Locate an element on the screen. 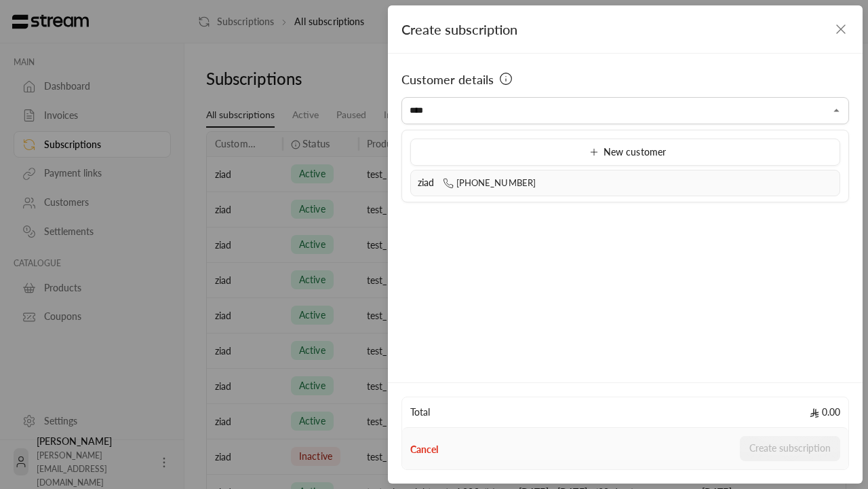 This screenshot has height=489, width=868. span: 0.00 is located at coordinates (825, 412).